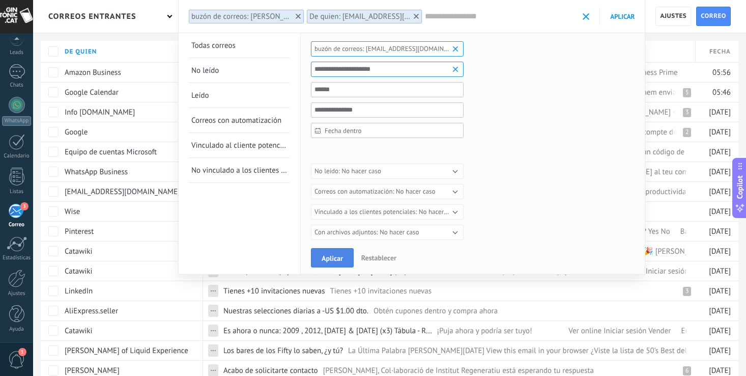 Image resolution: width=746 pixels, height=376 pixels. I want to click on button: Restablecer, so click(379, 257).